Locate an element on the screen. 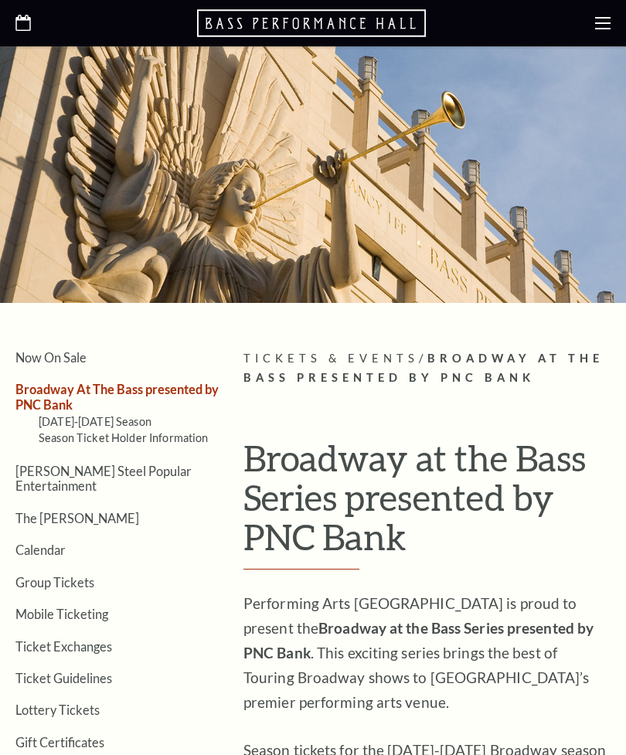 The height and width of the screenshot is (755, 626). span: Broadway At The Bass presented by PNC Bank is located at coordinates (424, 368).